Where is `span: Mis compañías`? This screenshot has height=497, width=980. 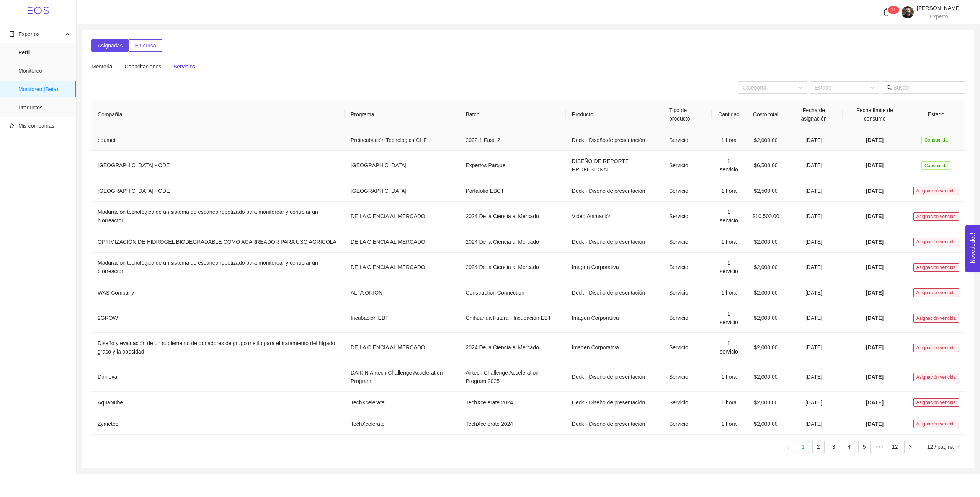
span: Mis compañías is located at coordinates (37, 126).